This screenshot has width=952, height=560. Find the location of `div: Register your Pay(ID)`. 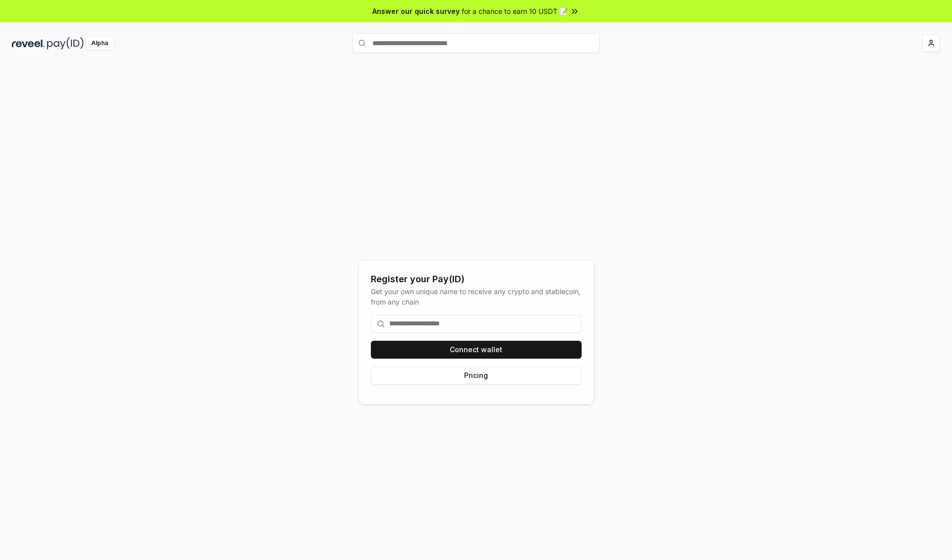

div: Register your Pay(ID) is located at coordinates (476, 279).